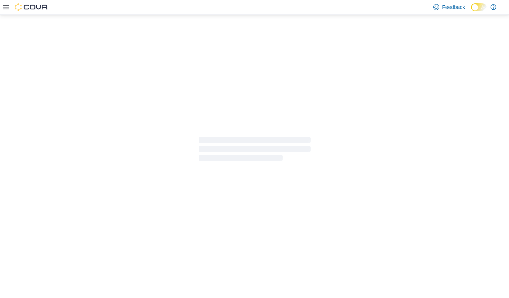 The image size is (509, 298). Describe the element at coordinates (454, 7) in the screenshot. I see `span: Feedback` at that location.